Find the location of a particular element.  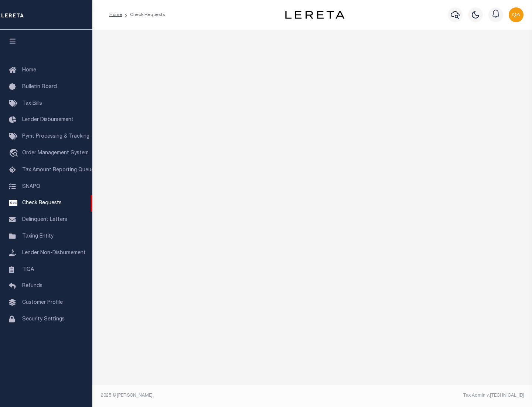

span: Security Settings is located at coordinates (43, 319).